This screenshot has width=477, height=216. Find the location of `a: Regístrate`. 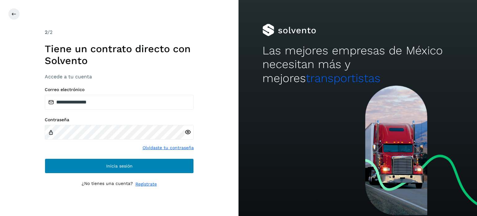

a: Regístrate is located at coordinates (146, 184).